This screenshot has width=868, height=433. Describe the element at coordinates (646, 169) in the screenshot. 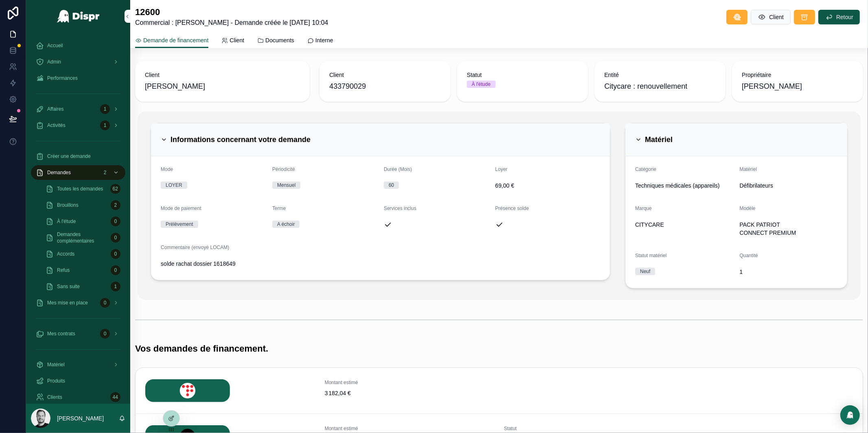

I see `span: Catégorie` at that location.